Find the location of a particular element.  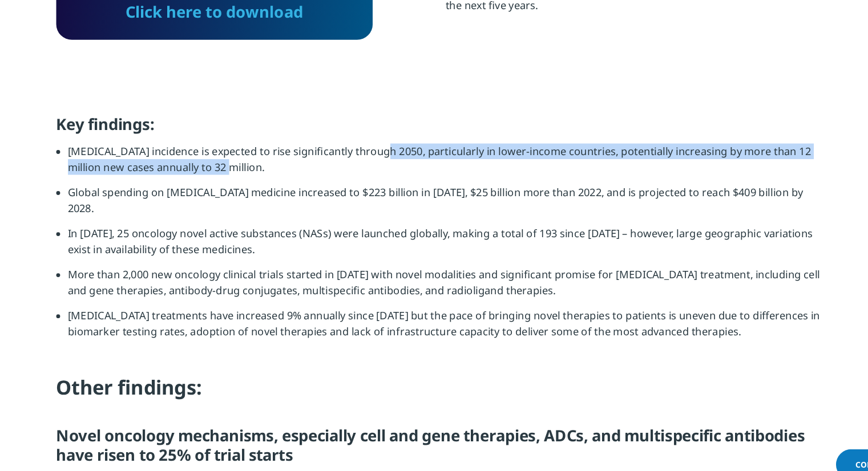

span: Contact Us is located at coordinates (818, 426).